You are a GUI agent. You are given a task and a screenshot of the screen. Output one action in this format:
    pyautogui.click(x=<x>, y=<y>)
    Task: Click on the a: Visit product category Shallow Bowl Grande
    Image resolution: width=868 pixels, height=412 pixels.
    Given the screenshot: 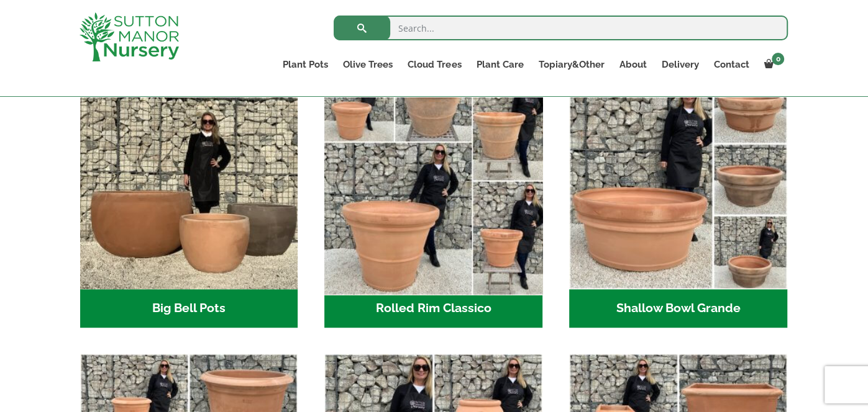 What is the action you would take?
    pyautogui.click(x=678, y=200)
    